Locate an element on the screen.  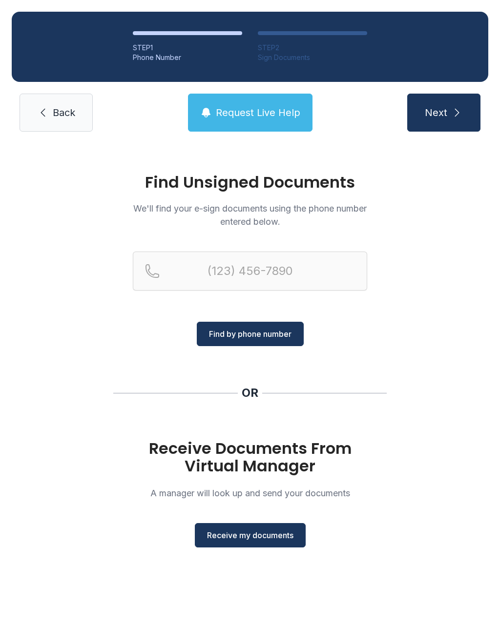
p: We'll find your e-sign documents using the phone number entered below. is located at coordinates (250, 215).